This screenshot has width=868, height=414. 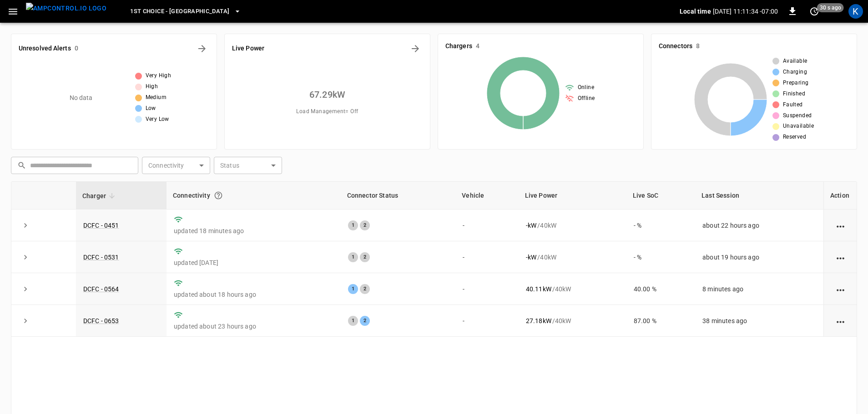 I want to click on th: Last Session, so click(x=760, y=195).